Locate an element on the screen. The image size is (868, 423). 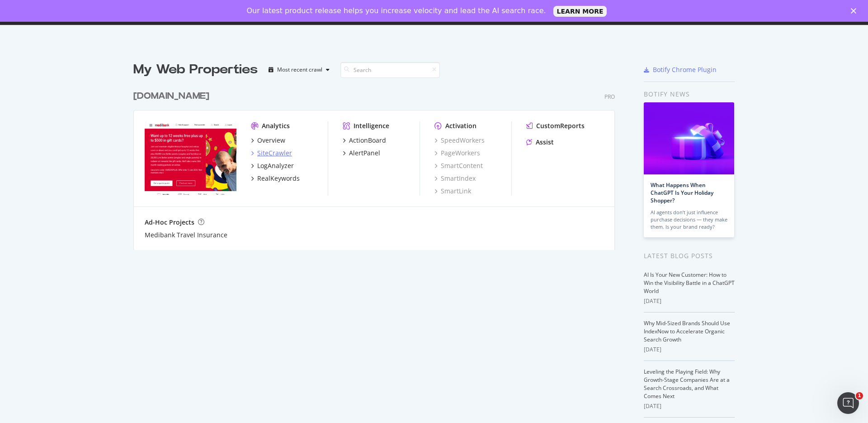
a: LogAnalyzer is located at coordinates (272, 165).